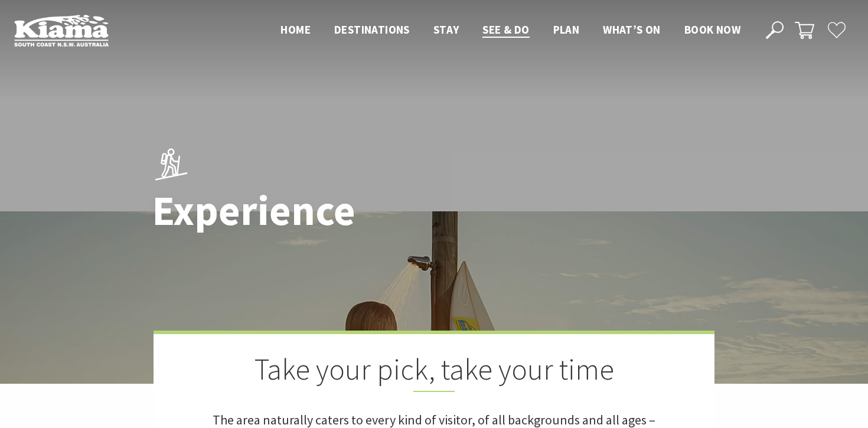 This screenshot has height=428, width=868. What do you see at coordinates (632, 30) in the screenshot?
I see `span: What’s On` at bounding box center [632, 30].